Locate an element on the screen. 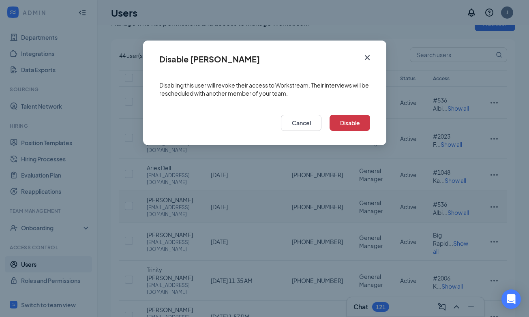 The height and width of the screenshot is (317, 529). button: Disable is located at coordinates (350, 123).